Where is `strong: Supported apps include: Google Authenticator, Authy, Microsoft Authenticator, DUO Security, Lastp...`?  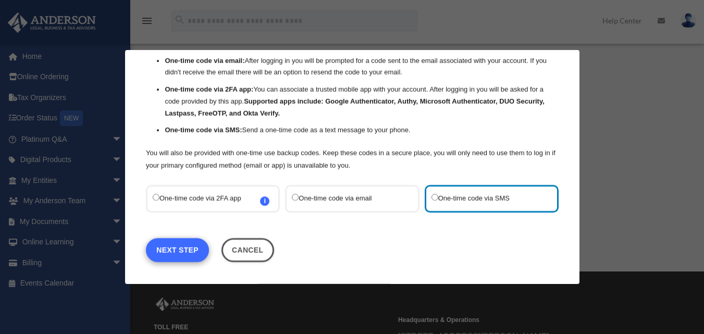
strong: Supported apps include: Google Authenticator, Authy, Microsoft Authenticator, DUO Security, Lastp... is located at coordinates (354, 107).